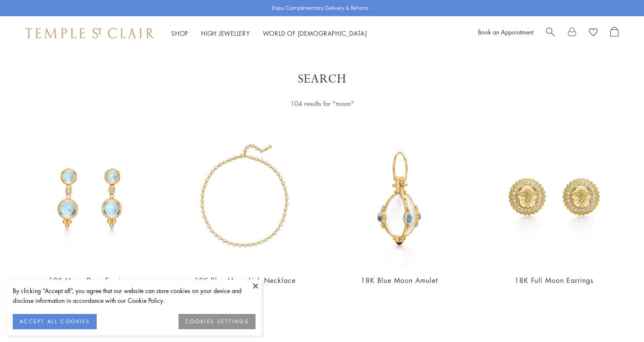 The width and height of the screenshot is (644, 342). I want to click on a: https://cdn.shopify.com/s/files/1/0002/7446/4780/files/E71881-FULLMOON_MAIN_ongrey.jpg?v=1755028990, so click(553, 198).